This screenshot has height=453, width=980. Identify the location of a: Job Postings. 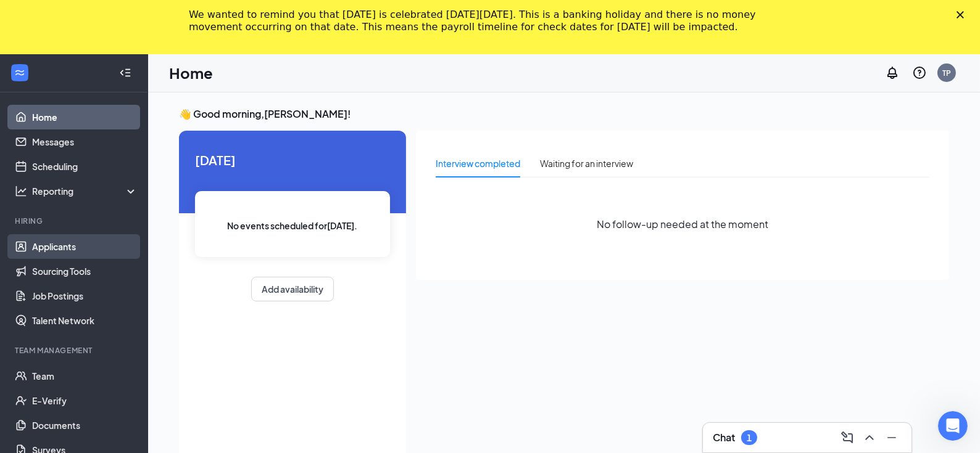
(84, 296).